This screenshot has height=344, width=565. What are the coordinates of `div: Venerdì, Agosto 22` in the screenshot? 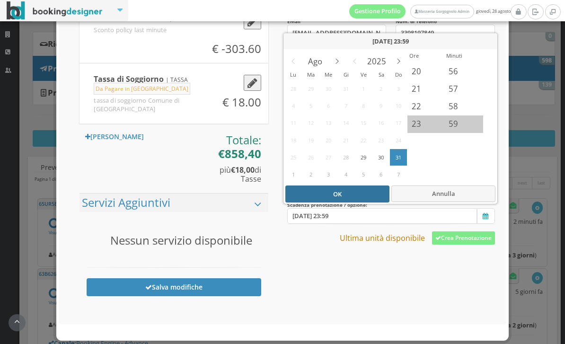 It's located at (363, 140).